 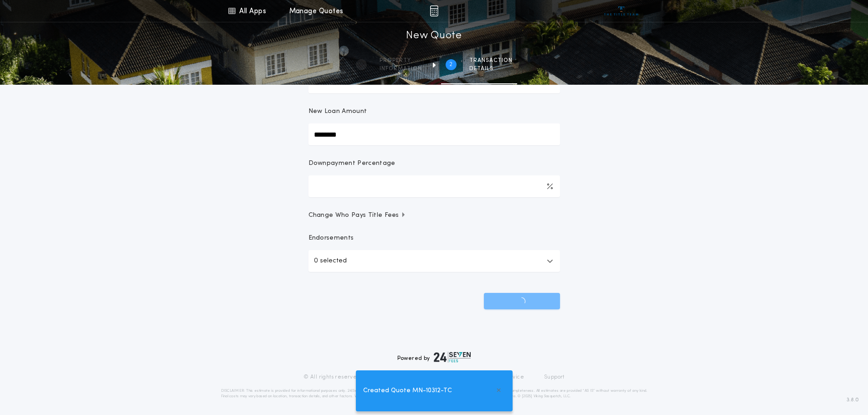 I want to click on img: vs-icon, so click(x=621, y=11).